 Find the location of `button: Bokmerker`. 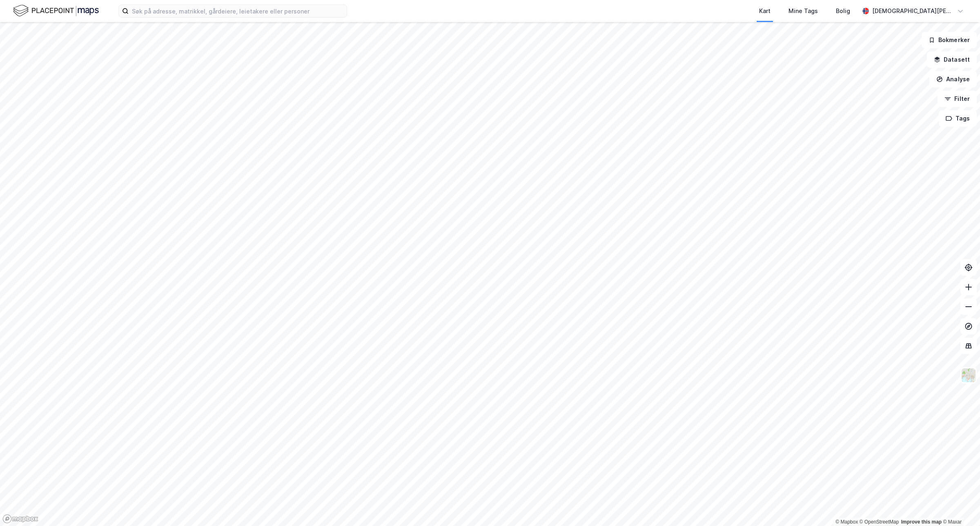

button: Bokmerker is located at coordinates (949, 40).